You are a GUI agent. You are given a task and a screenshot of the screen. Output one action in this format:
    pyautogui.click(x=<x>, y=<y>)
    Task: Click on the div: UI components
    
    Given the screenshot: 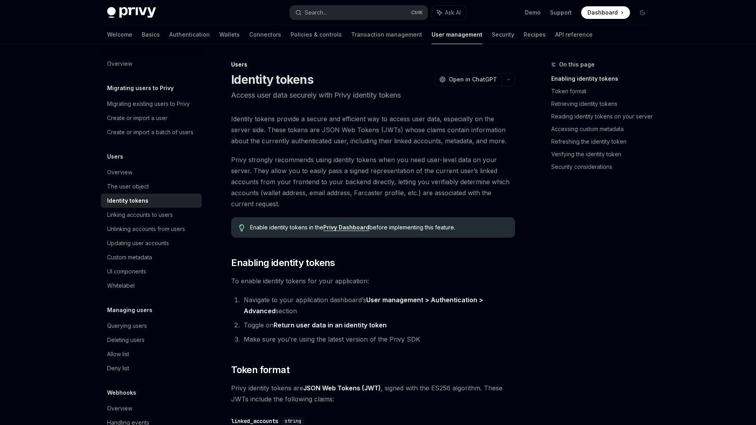 What is the action you would take?
    pyautogui.click(x=126, y=272)
    